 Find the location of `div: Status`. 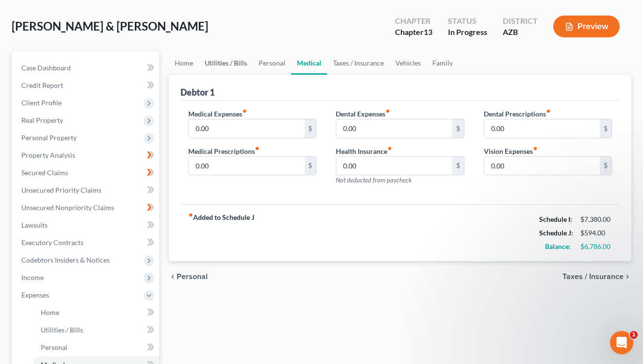

div: Status is located at coordinates (467, 21).